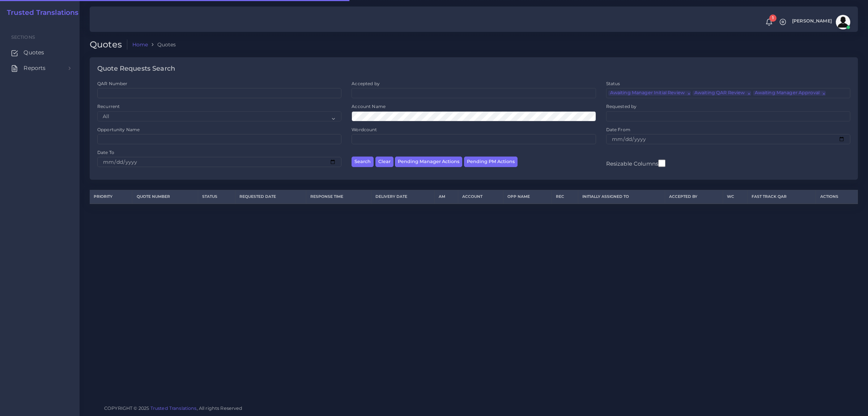 The width and height of the screenshot is (868, 416). What do you see at coordinates (650, 93) in the screenshot?
I see `li: Awaiting Manager Initial Review` at bounding box center [650, 93].